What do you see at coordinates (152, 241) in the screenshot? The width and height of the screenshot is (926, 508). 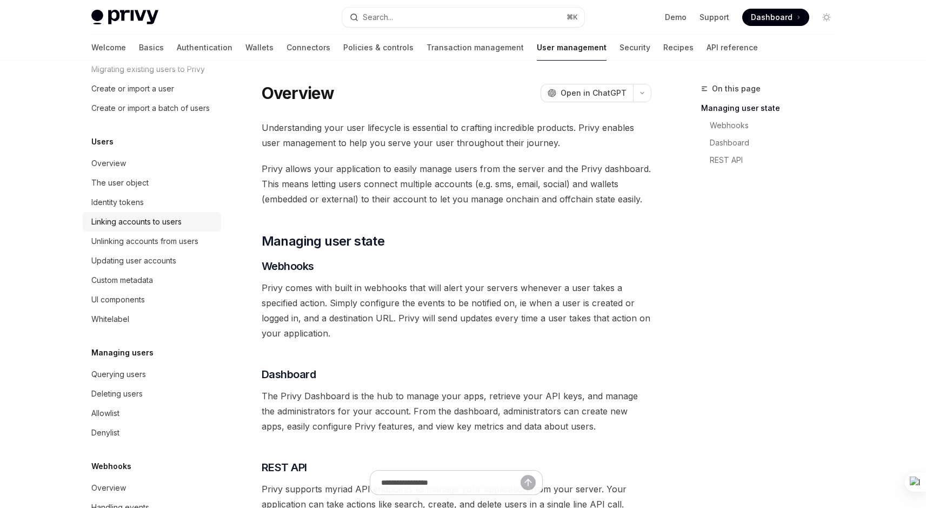 I see `a: Unlinking accounts from users` at bounding box center [152, 241].